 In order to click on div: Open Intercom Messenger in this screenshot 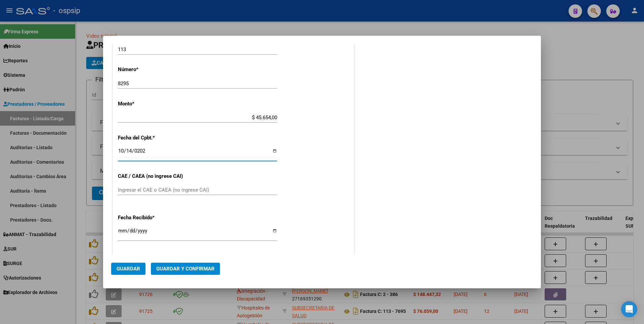, I will do `click(629, 309)`.